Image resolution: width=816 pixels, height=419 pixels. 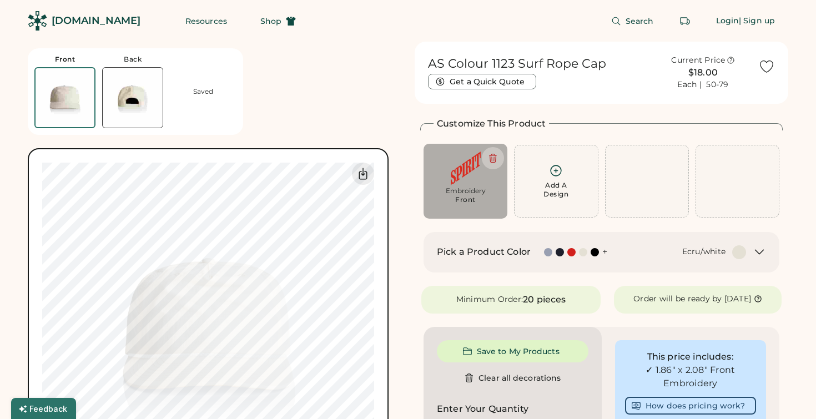 I want to click on h1: AS Colour 1123 Surf Rope Cap, so click(x=517, y=64).